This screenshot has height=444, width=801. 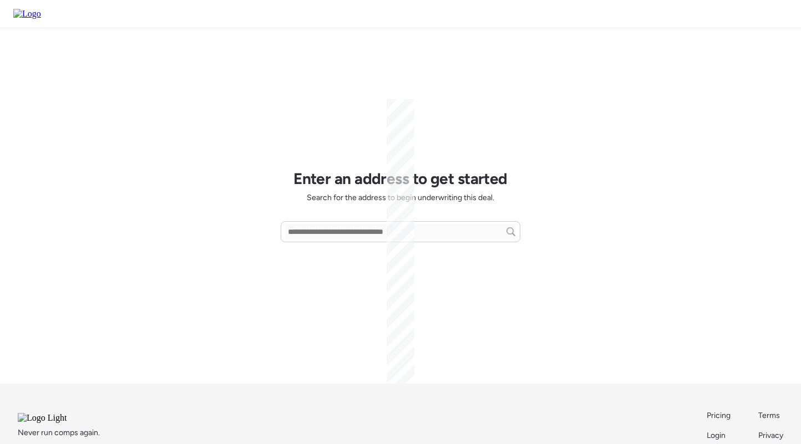 I want to click on span: Terms, so click(x=769, y=416).